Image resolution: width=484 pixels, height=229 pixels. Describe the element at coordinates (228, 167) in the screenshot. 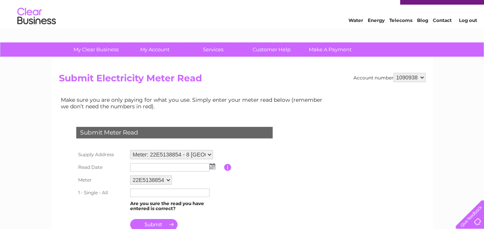

I see `input: Information` at that location.